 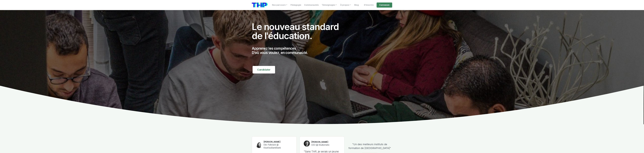 What do you see at coordinates (384, 5) in the screenshot?
I see `a: Connexion` at bounding box center [384, 5].